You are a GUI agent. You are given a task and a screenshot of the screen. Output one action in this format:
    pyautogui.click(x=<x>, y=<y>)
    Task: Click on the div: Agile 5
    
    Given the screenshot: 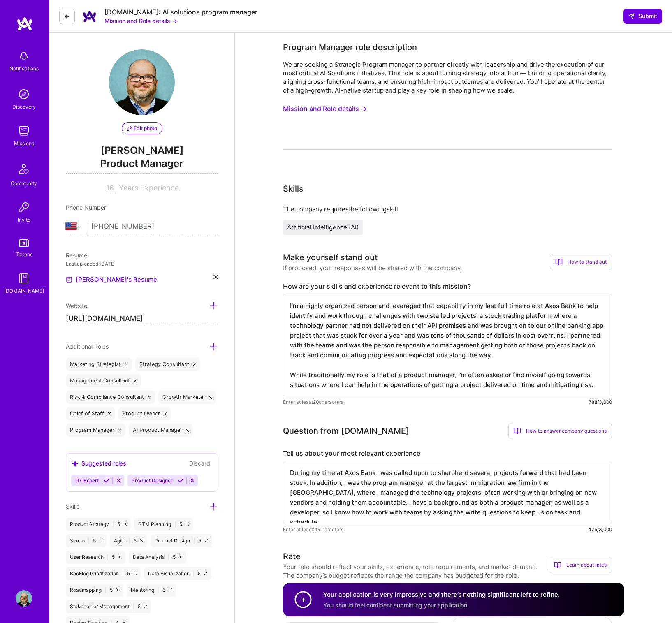 What is the action you would take?
    pyautogui.click(x=129, y=541)
    